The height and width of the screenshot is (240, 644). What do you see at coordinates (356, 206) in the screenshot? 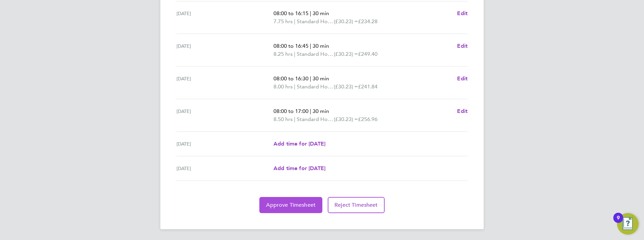
I see `span: Reject Timesheet` at bounding box center [356, 206].